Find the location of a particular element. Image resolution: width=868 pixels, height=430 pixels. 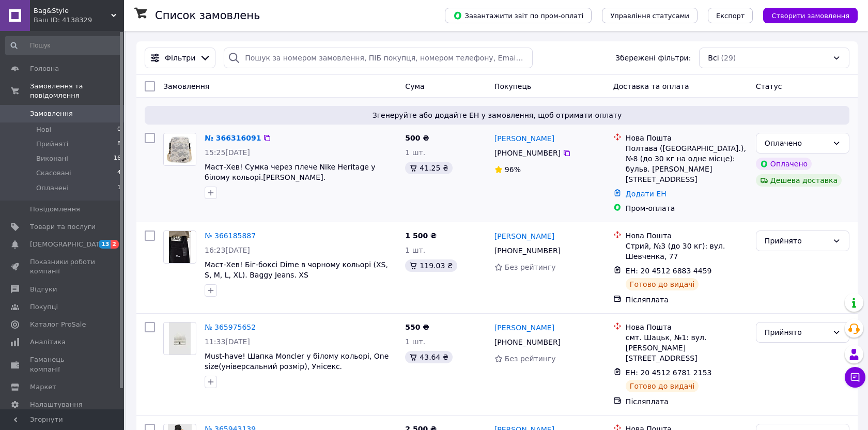

div: Ваш ID: 4138329 is located at coordinates (79, 20).